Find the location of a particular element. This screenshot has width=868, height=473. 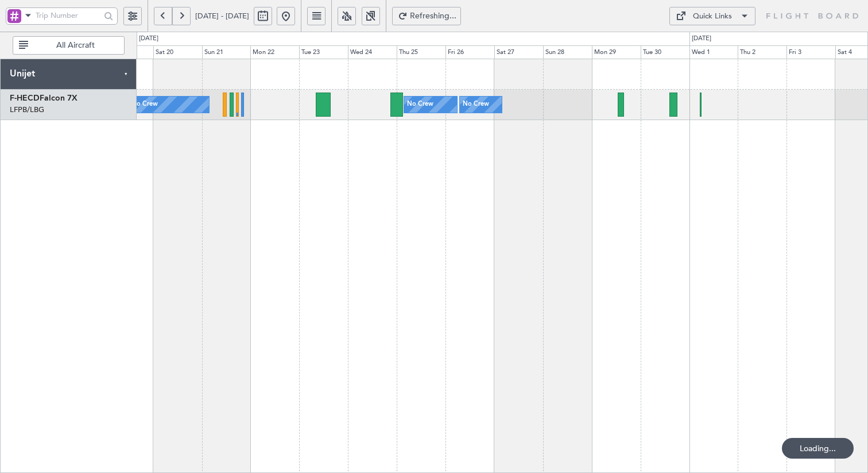

div: Thu 2 is located at coordinates (762, 52).